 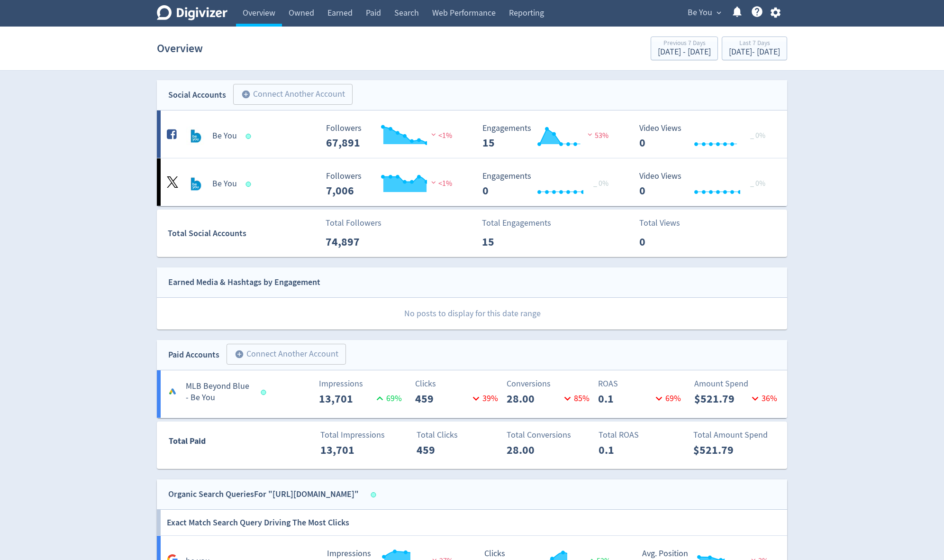 I want to click on div: Paid Accounts, so click(x=194, y=355).